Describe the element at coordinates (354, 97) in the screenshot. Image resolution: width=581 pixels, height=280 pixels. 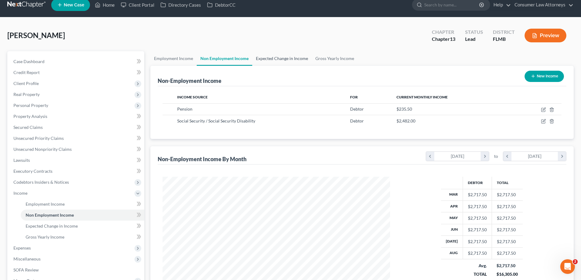
I see `span: For` at that location.